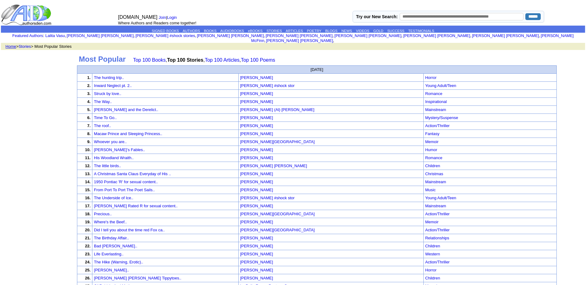 Image resolution: width=586 pixels, height=285 pixels. Describe the element at coordinates (432, 221) in the screenshot. I see `a: Memoir` at that location.